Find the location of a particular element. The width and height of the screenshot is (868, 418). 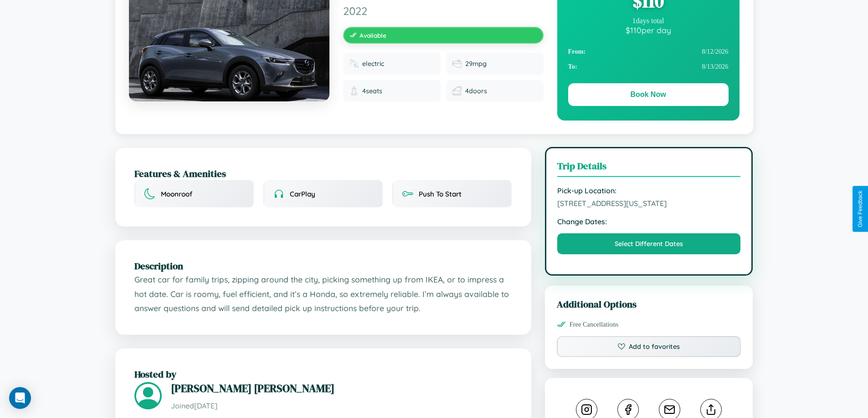

h2: Hosted by is located at coordinates (323, 374).